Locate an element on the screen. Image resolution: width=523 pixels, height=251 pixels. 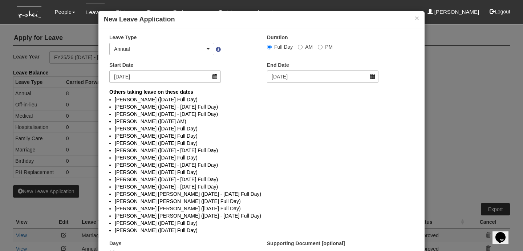
label: Start Date is located at coordinates (121, 65).